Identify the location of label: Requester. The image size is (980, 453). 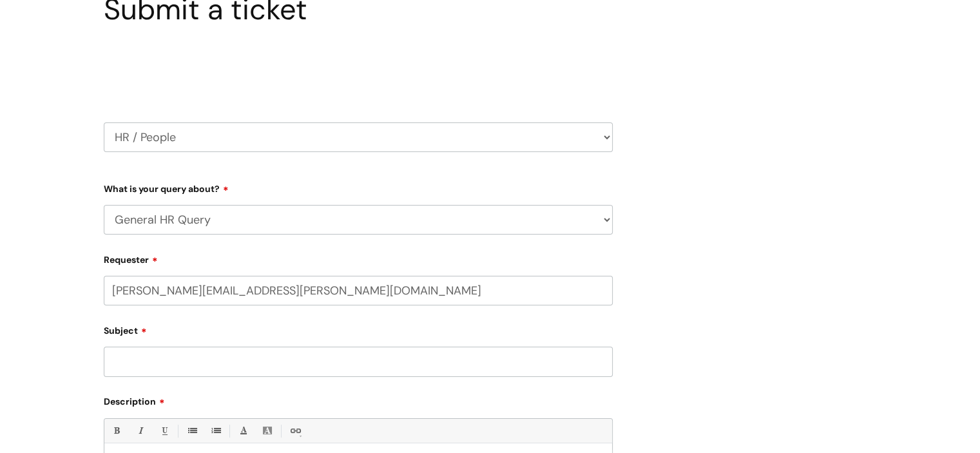
(358, 258).